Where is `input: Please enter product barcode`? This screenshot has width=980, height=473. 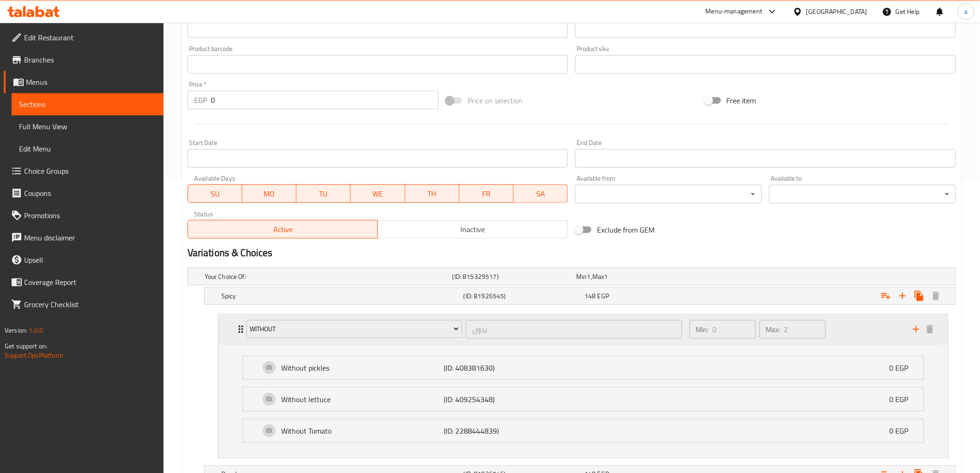 input: Please enter product barcode is located at coordinates (378, 64).